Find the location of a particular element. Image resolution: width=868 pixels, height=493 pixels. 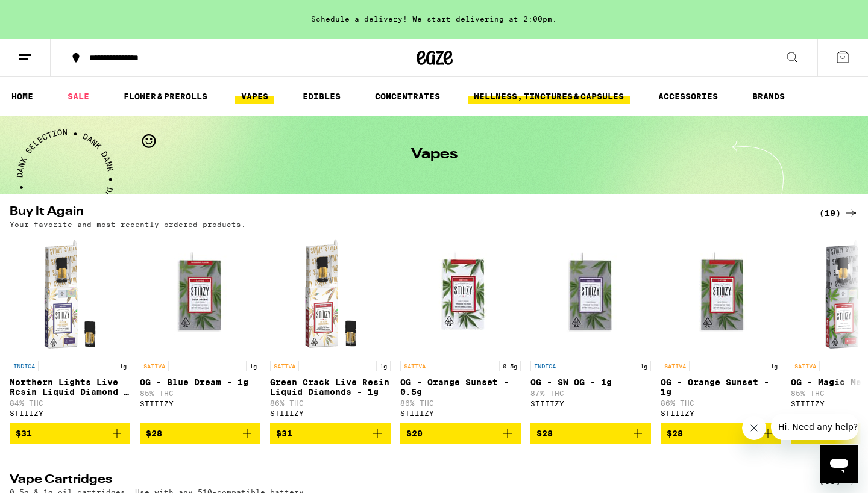

p: Northern Lights Live Resin Liquid Diamond - 1g is located at coordinates (70, 387).